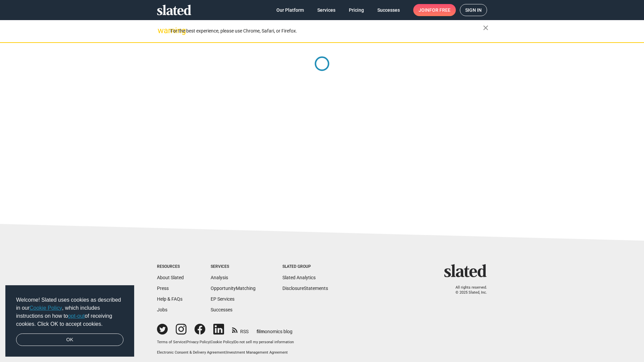 This screenshot has width=644, height=362. What do you see at coordinates (171, 342) in the screenshot?
I see `a: Terms of Service` at bounding box center [171, 342].